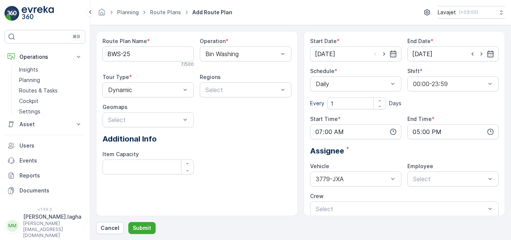  Describe the element at coordinates (45, 57) in the screenshot. I see `p: Operations` at that location.